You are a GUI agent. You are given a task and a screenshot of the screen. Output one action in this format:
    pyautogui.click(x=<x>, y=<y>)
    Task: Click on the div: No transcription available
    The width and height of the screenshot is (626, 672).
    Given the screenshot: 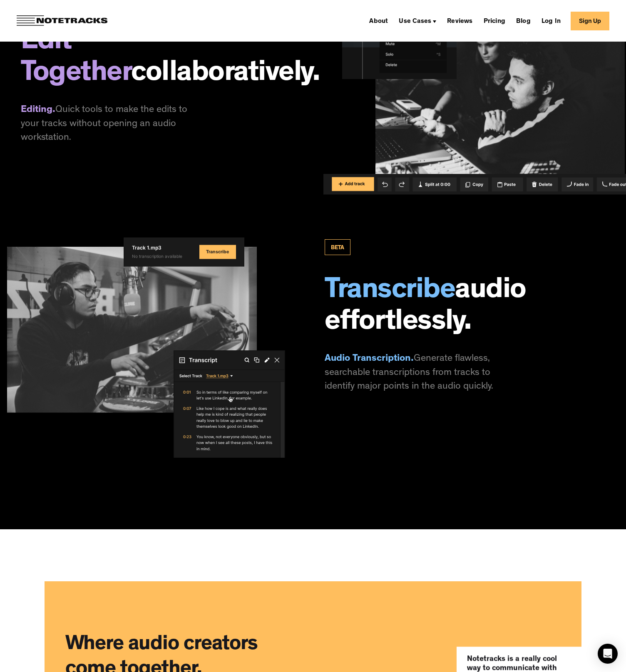 What is the action you would take?
    pyautogui.click(x=156, y=257)
    